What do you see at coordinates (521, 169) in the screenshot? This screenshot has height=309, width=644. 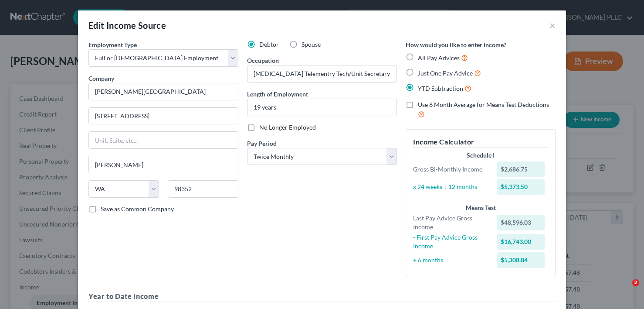 I see `div: $2,686.75` at bounding box center [521, 169].